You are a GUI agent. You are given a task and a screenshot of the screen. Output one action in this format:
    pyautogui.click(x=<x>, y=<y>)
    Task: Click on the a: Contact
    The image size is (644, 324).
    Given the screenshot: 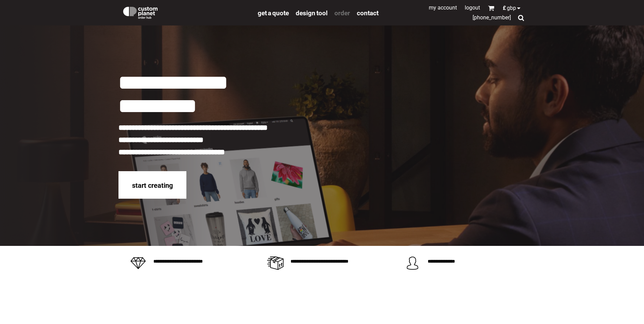 What is the action you would take?
    pyautogui.click(x=368, y=13)
    